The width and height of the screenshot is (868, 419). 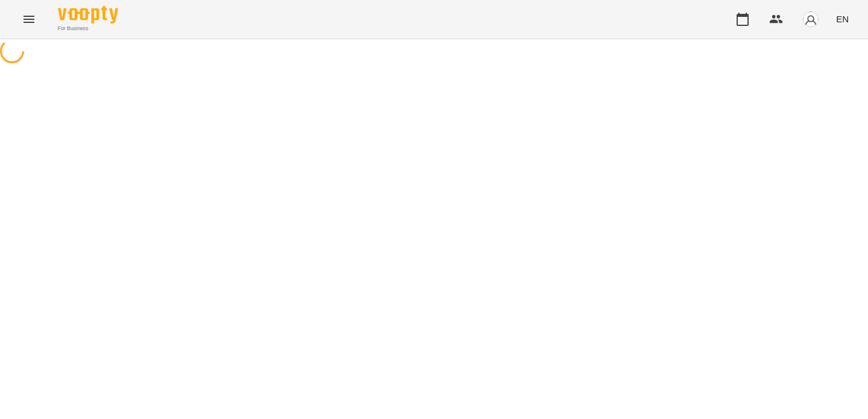 I want to click on button: EN, so click(x=843, y=18).